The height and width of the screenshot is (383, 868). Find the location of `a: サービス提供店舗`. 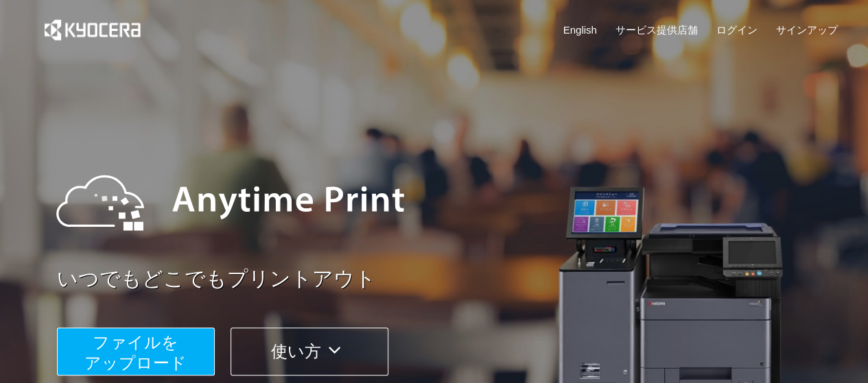

a: サービス提供店舗 is located at coordinates (657, 29).